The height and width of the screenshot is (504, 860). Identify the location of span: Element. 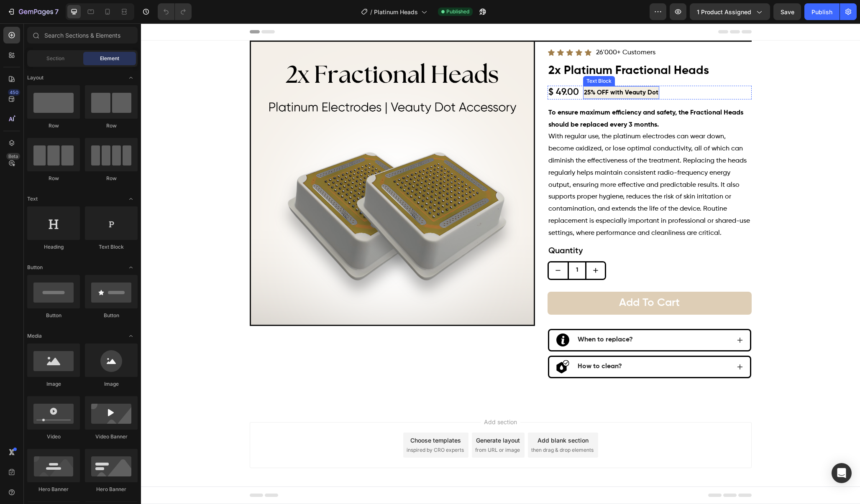
(110, 59).